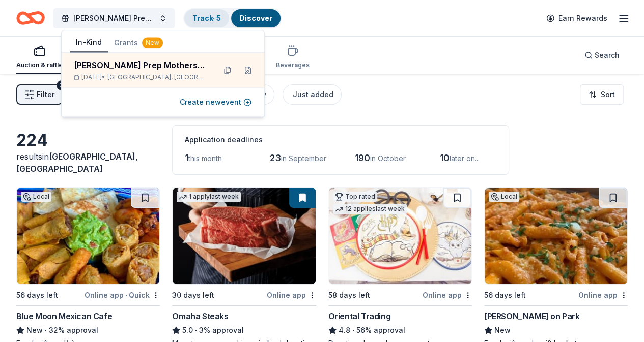 This screenshot has height=342, width=644. What do you see at coordinates (64, 317) in the screenshot?
I see `div: Blue Moon Mexican Cafe` at bounding box center [64, 317].